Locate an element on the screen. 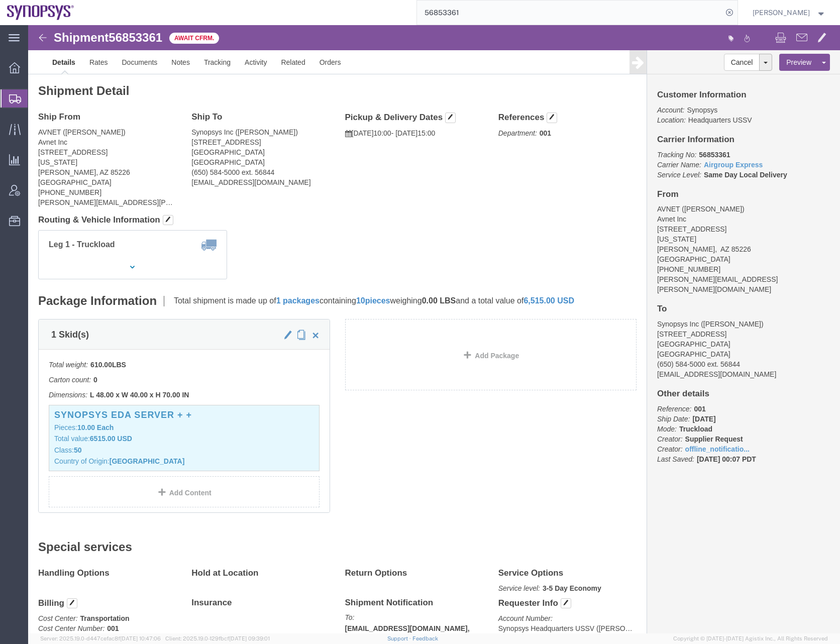  a: Support is located at coordinates (400, 638).